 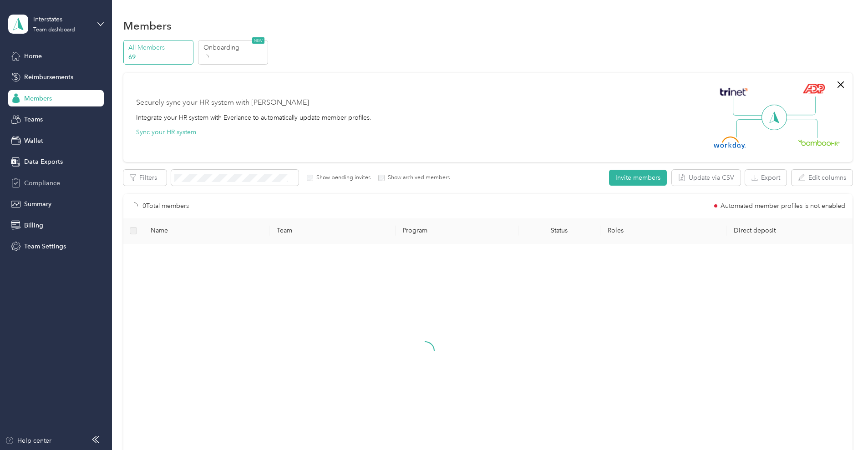 I want to click on p: 0 Total members, so click(x=165, y=206).